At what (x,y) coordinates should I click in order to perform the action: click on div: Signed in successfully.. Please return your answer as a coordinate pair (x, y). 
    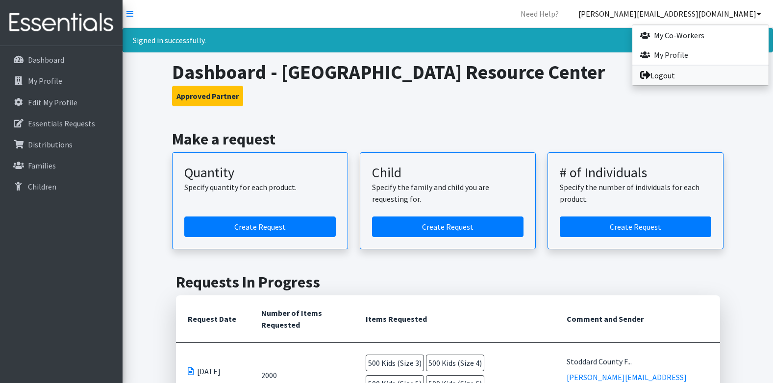
    Looking at the image, I should click on (447, 40).